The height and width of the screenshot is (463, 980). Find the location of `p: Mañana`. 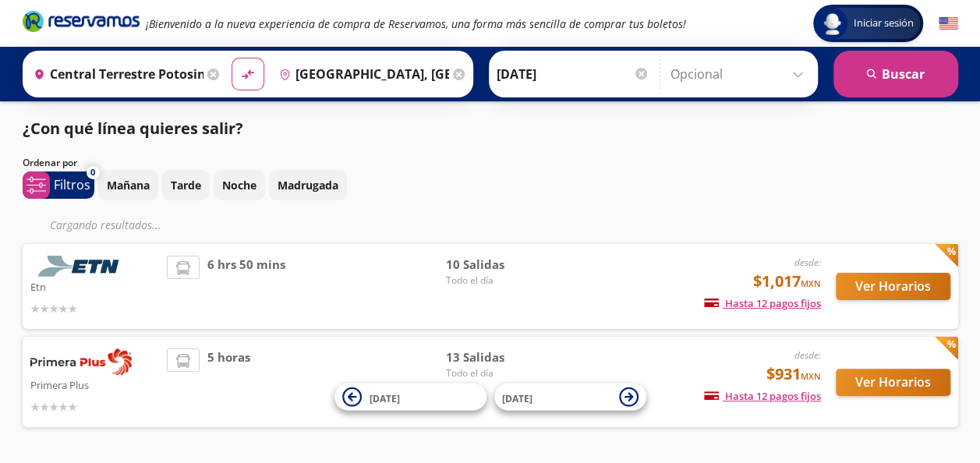

p: Mañana is located at coordinates (128, 184).